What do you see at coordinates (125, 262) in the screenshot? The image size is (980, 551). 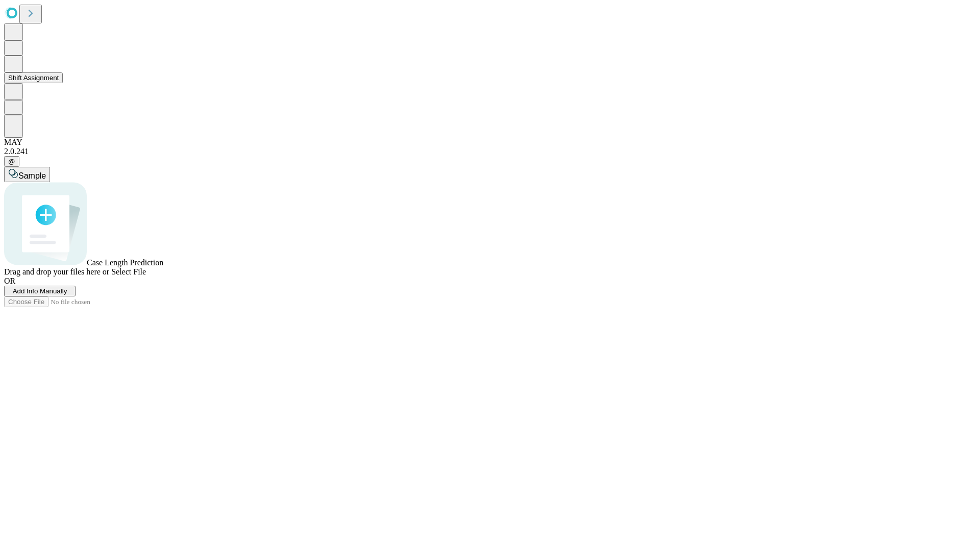 I see `span: Case Length Prediction` at bounding box center [125, 262].